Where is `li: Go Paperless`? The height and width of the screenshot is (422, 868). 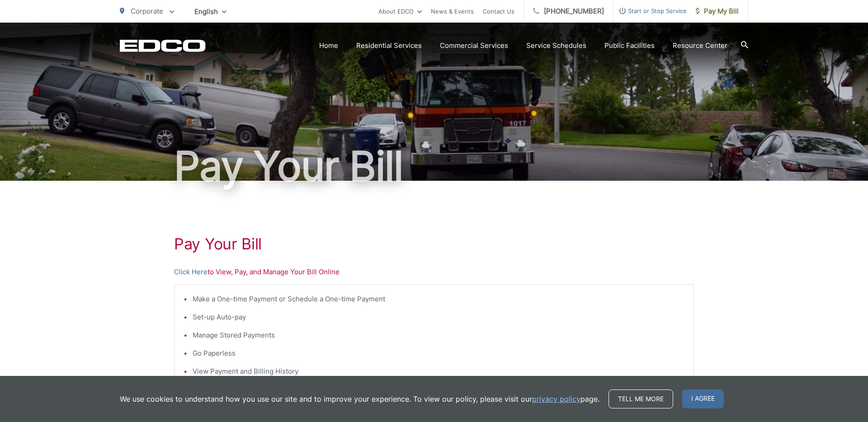 li: Go Paperless is located at coordinates (439, 354).